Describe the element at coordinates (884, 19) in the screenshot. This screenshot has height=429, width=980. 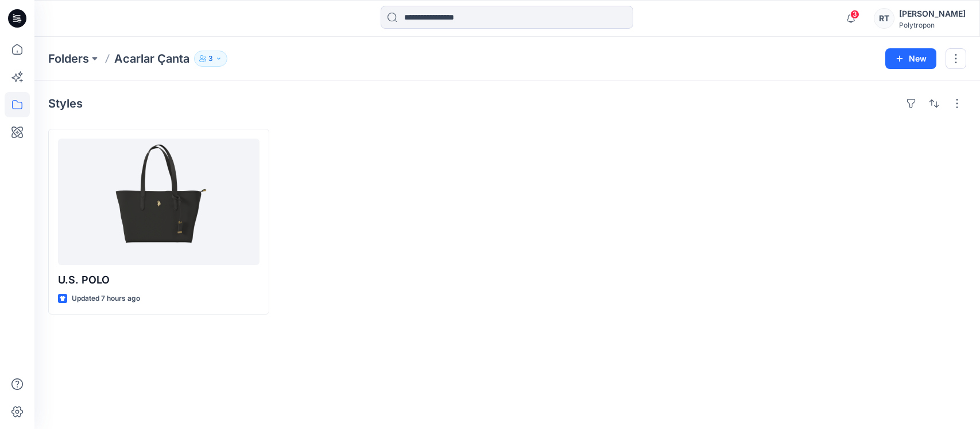
I see `div: RT` at that location.